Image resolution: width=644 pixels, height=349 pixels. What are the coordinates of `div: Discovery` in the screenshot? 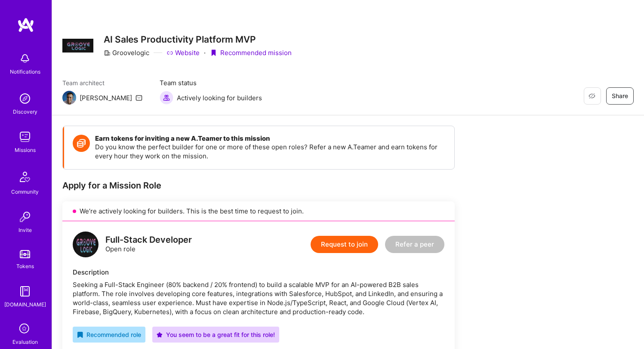 It's located at (25, 111).